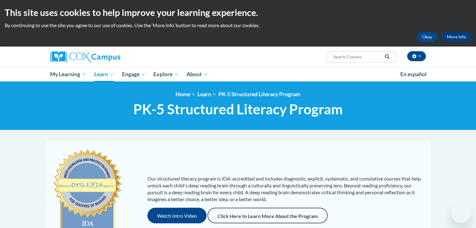 Image resolution: width=476 pixels, height=228 pixels. I want to click on span: En español, so click(413, 74).